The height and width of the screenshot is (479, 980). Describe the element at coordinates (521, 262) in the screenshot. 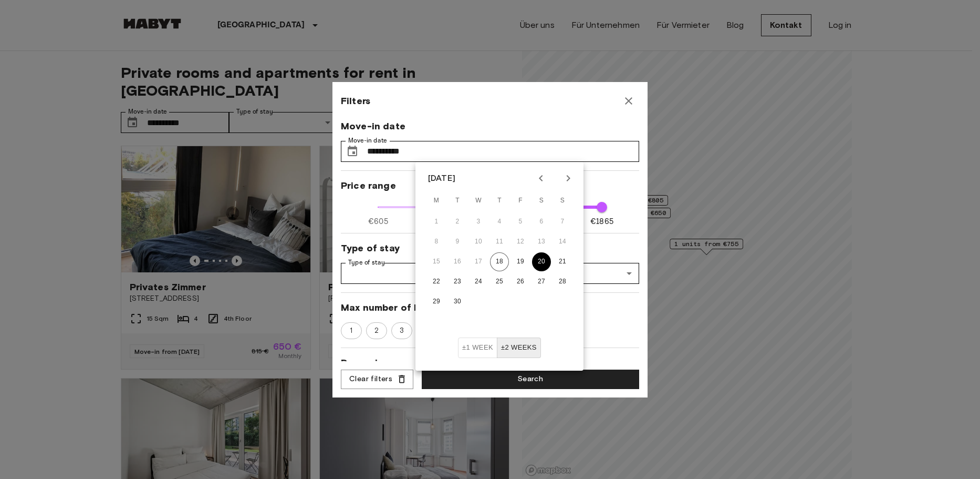

I see `button: 19` at that location.